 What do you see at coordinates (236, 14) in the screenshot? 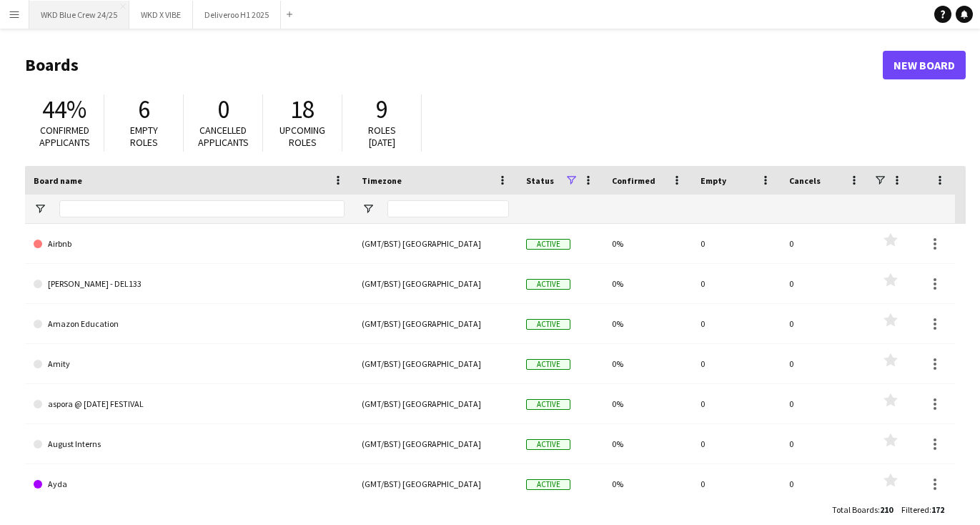
I see `button: Deliveroo H1 2025` at bounding box center [236, 14].